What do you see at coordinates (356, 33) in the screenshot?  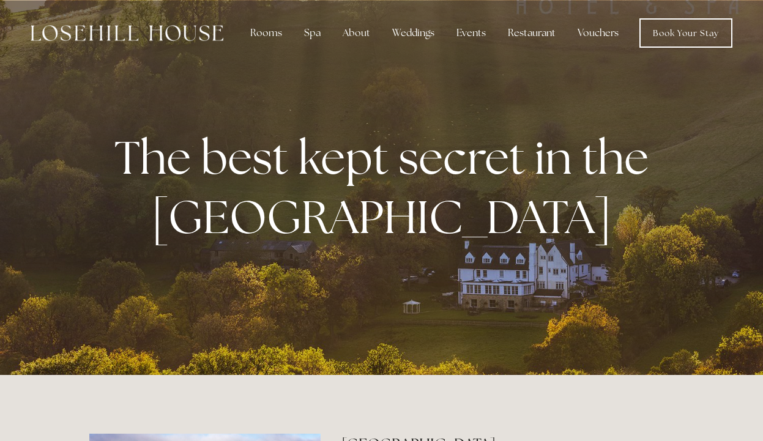 I see `div: About` at bounding box center [356, 33].